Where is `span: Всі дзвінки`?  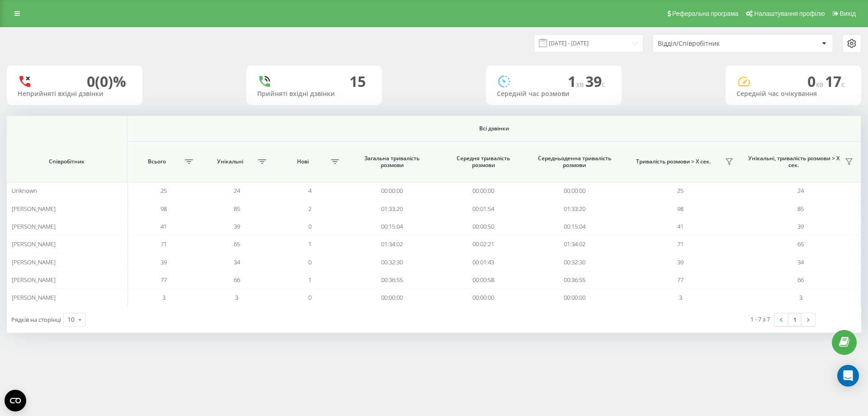
span: Всі дзвінки is located at coordinates (494, 129).